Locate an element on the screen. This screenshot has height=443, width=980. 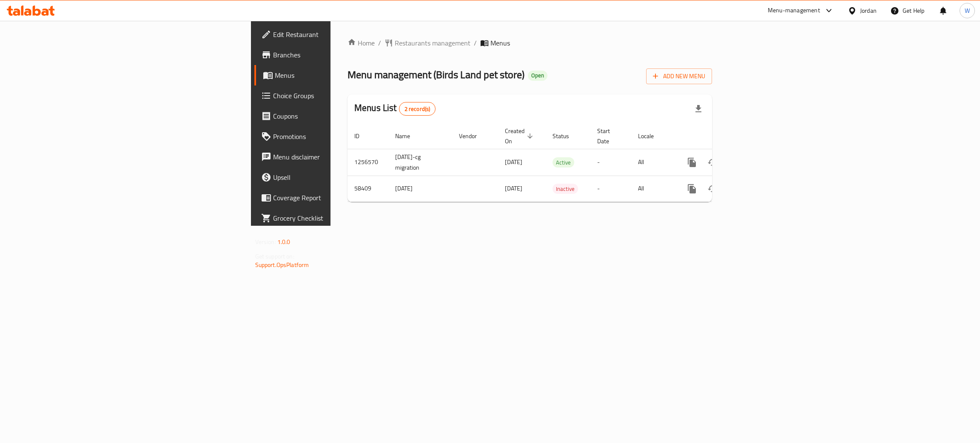
span: W is located at coordinates (968, 11).